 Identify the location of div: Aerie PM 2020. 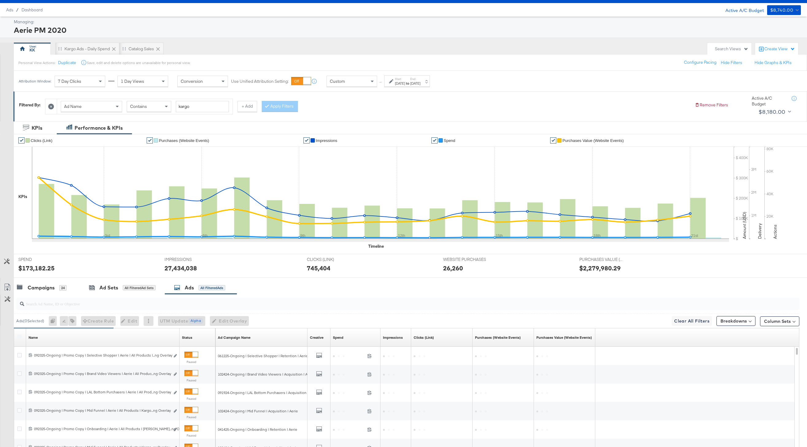
(407, 30).